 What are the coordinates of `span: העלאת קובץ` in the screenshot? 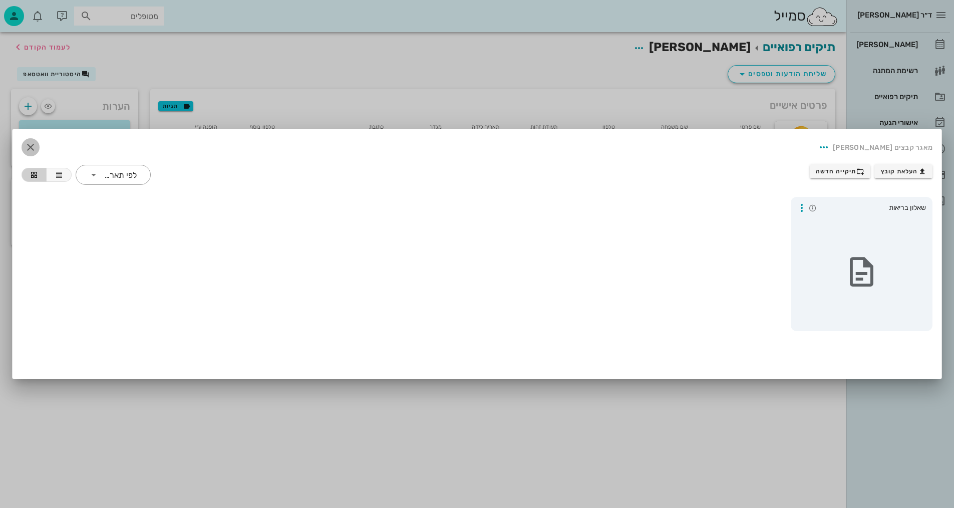 It's located at (903, 171).